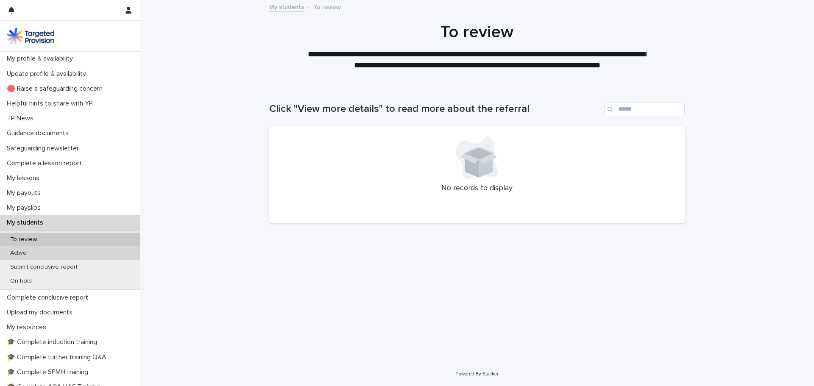 This screenshot has width=814, height=386. I want to click on p: My payslips, so click(25, 208).